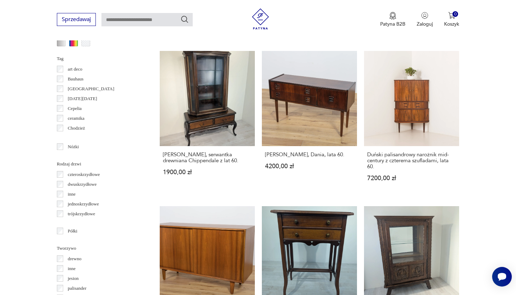  Describe the element at coordinates (76, 20) in the screenshot. I see `a: Sprzedawaj` at that location.